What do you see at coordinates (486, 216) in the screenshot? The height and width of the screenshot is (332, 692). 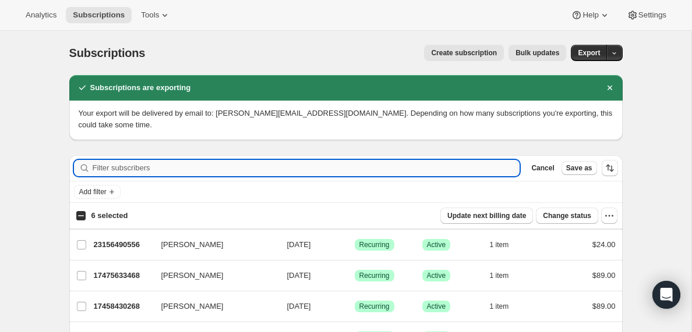 I see `span: Update next billing date` at bounding box center [486, 216].